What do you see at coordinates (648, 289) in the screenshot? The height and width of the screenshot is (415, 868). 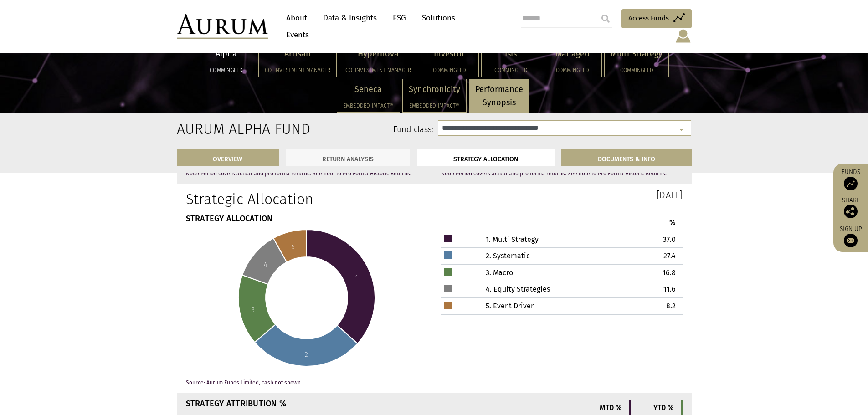 I see `td: 11.6` at bounding box center [648, 289].